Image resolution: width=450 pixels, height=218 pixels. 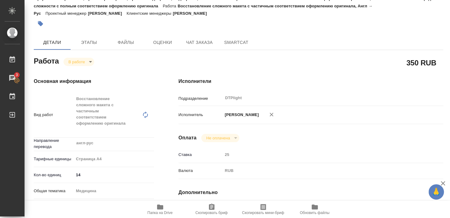 What do you see at coordinates (126, 42) in the screenshot?
I see `span: Файлы` at bounding box center [126, 42].